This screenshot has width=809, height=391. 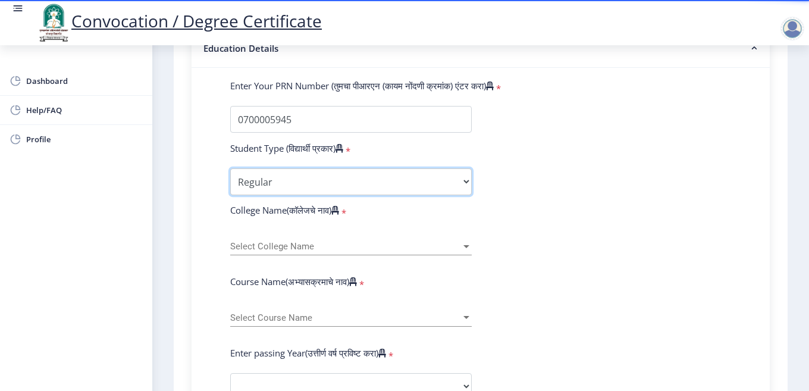 I want to click on span: Help/FAQ, so click(x=84, y=110).